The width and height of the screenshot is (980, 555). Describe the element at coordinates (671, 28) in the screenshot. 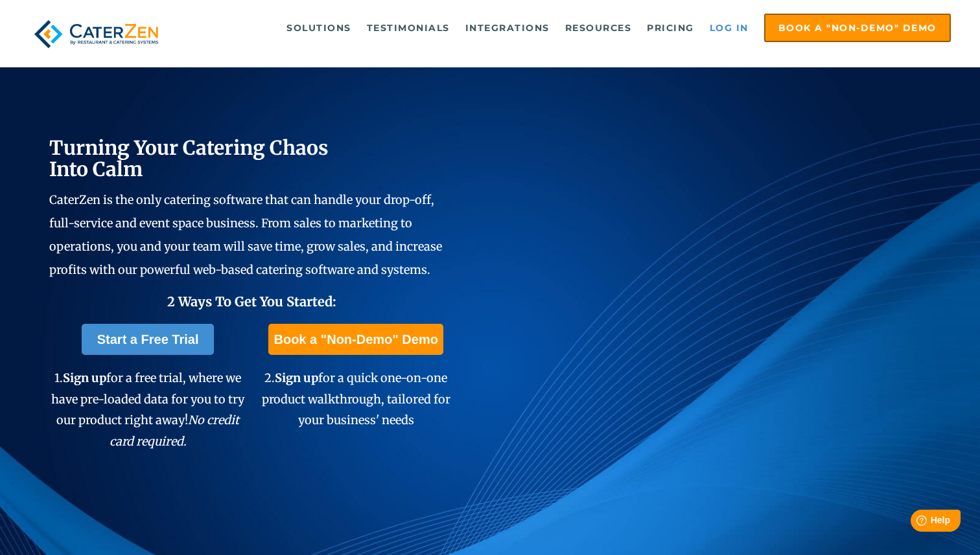

I see `a: Pricing` at that location.